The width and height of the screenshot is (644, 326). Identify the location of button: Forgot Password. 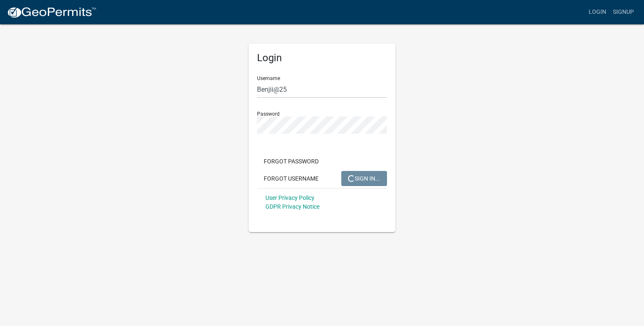
(291, 161).